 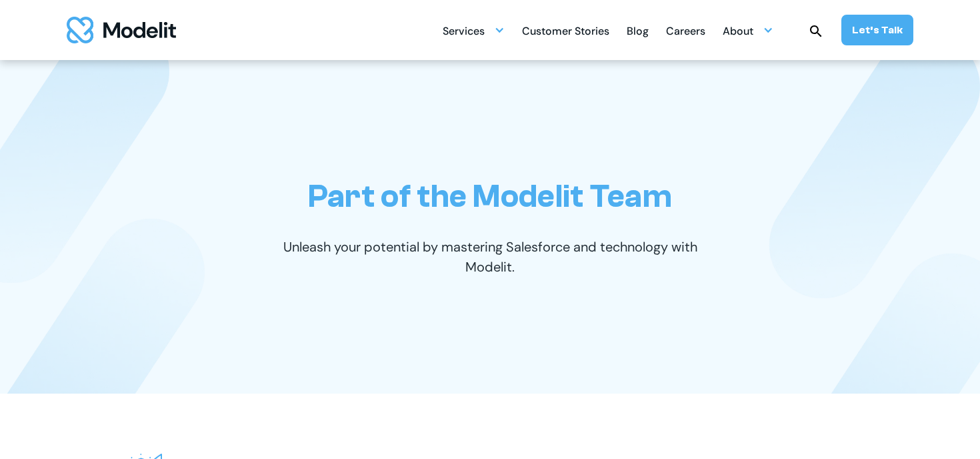 I want to click on div: Blog, so click(x=637, y=32).